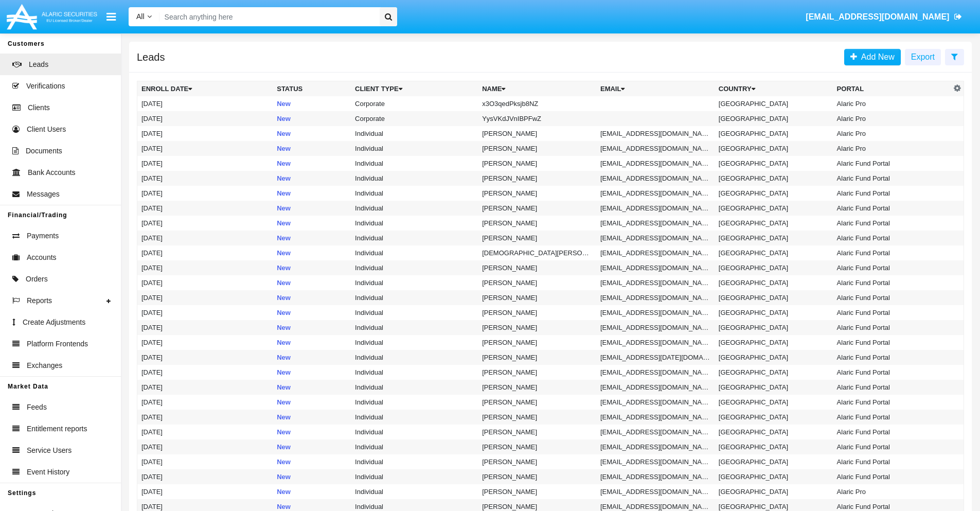 The height and width of the screenshot is (511, 980). What do you see at coordinates (774, 89) in the screenshot?
I see `th: Country` at bounding box center [774, 89].